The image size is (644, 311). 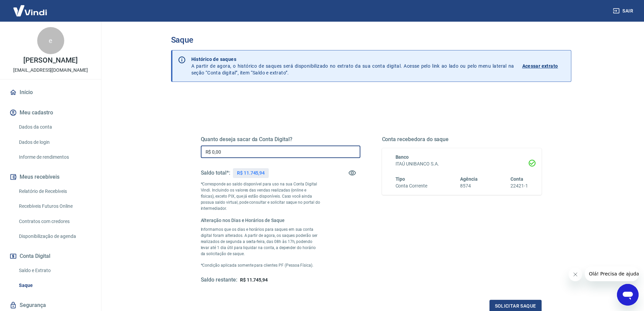 I want to click on h5: Saldo total*:, so click(x=216, y=173).